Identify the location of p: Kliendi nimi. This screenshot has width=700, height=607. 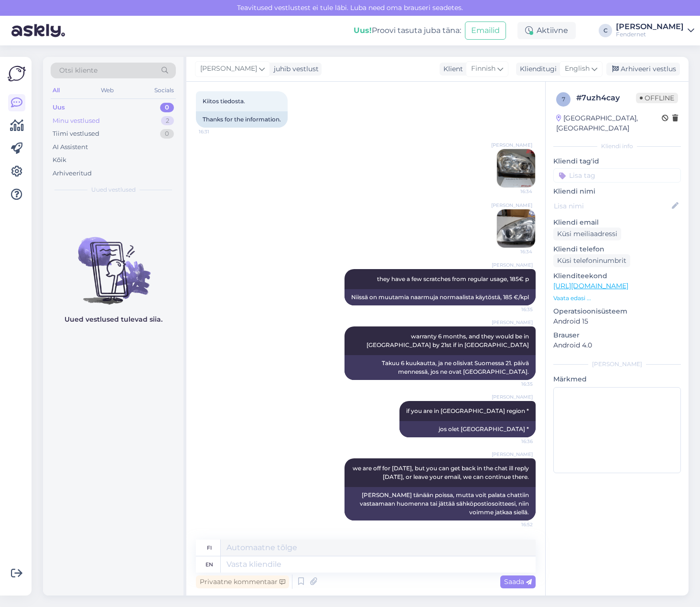
(617, 191).